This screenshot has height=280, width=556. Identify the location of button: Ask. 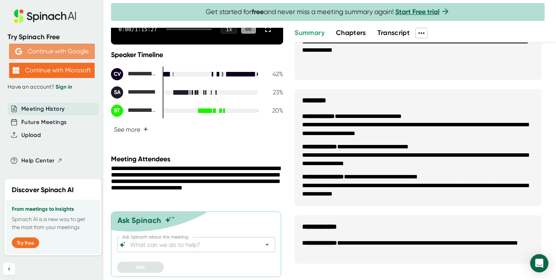
(140, 267).